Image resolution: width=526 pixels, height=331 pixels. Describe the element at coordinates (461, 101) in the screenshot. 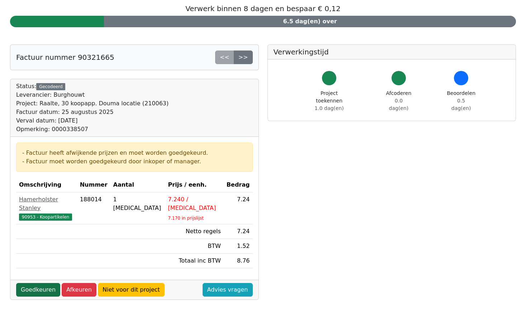

I see `div: Beoordelen` at that location.